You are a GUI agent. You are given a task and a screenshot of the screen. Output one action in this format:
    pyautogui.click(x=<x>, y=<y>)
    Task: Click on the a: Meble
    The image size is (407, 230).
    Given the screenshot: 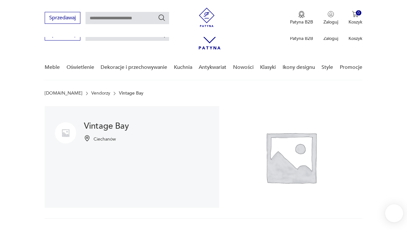 What is the action you would take?
    pyautogui.click(x=52, y=67)
    